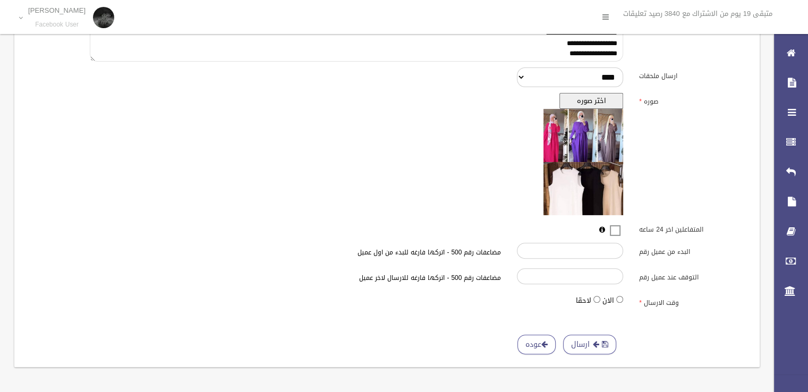 This screenshot has height=392, width=808. What do you see at coordinates (583, 301) in the screenshot?
I see `label: لاحقا` at bounding box center [583, 301].